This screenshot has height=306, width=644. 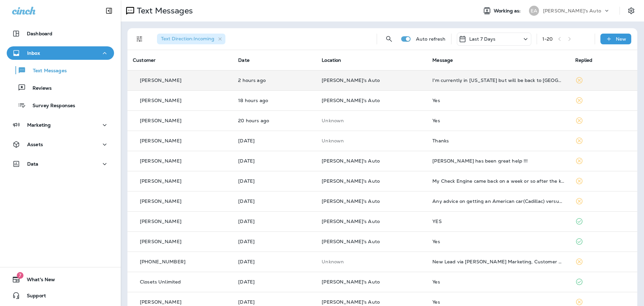 What do you see at coordinates (331, 60) in the screenshot?
I see `span: Location` at bounding box center [331, 60].